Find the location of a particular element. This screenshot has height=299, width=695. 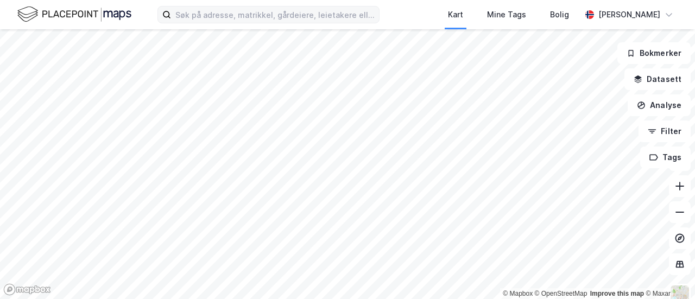

button: Bokmerker is located at coordinates (654, 53).